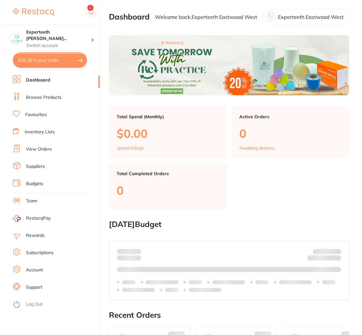 Image resolution: width=362 pixels, height=335 pixels. Describe the element at coordinates (59, 35) in the screenshot. I see `h4: Experteeth Eastwood West` at that location.